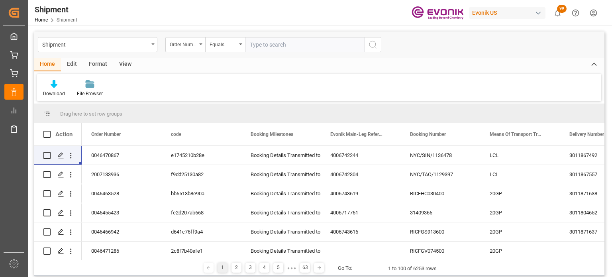  Describe the element at coordinates (201, 212) in the screenshot. I see `div: fe2d207ab668` at that location.